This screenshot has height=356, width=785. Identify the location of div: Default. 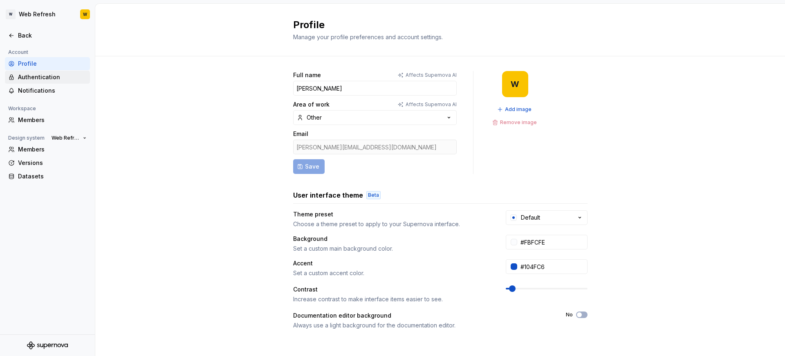
(530, 218).